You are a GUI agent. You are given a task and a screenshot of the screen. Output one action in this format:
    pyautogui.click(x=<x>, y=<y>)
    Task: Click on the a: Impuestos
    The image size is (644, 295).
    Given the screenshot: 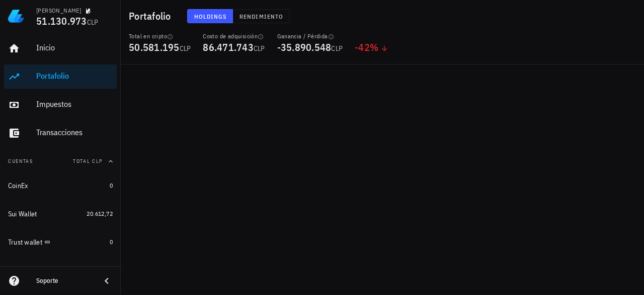 What is the action you would take?
    pyautogui.click(x=61, y=105)
    